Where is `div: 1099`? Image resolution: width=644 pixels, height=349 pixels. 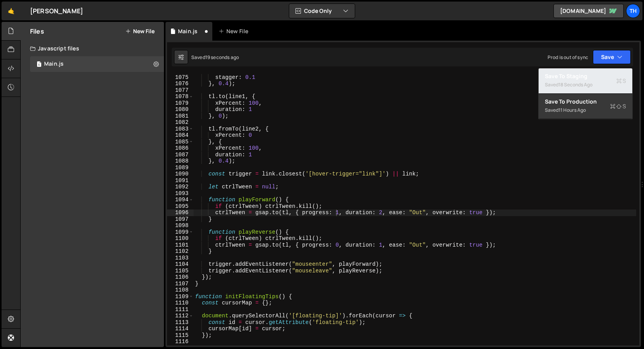
div: 1099 is located at coordinates (181, 232).